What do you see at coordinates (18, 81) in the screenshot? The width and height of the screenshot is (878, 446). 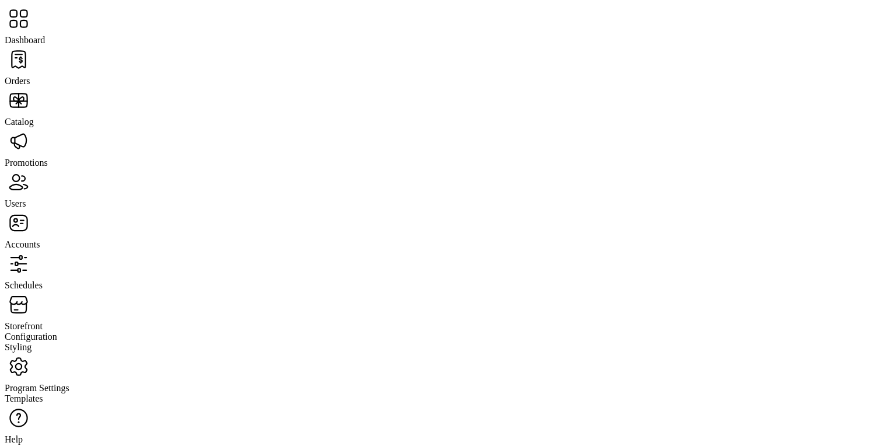 I see `span: Orders` at bounding box center [18, 81].